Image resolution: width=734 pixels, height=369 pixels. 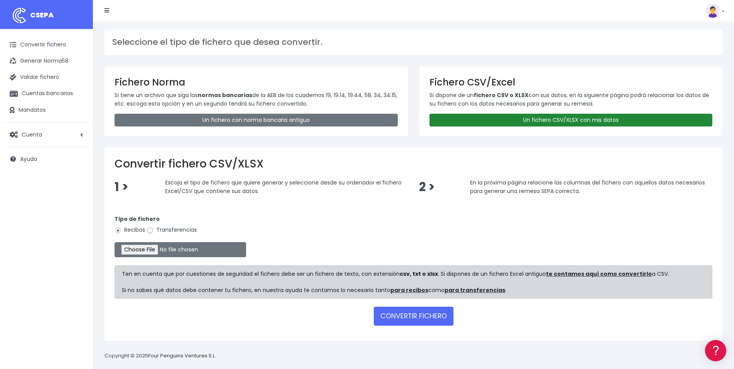 I want to click on a: Convertir fichero, so click(x=46, y=45).